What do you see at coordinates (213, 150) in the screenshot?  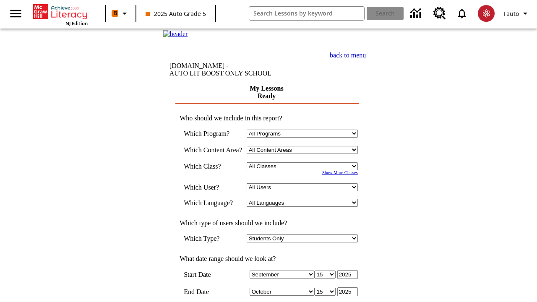 I see `nobr: Which Content Area?` at bounding box center [213, 150].